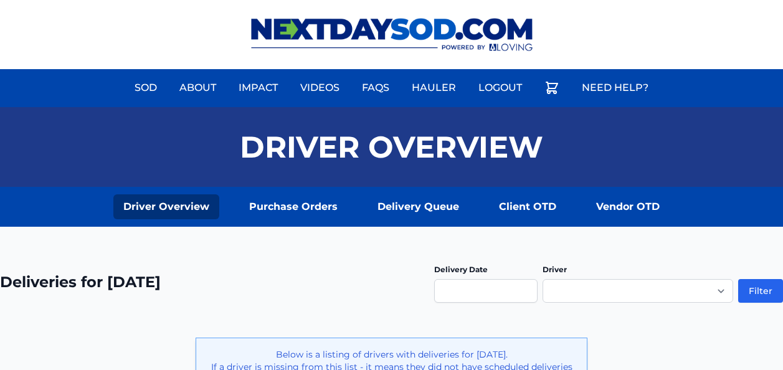 This screenshot has height=370, width=783. Describe the element at coordinates (166, 207) in the screenshot. I see `a: Driver Overview` at that location.